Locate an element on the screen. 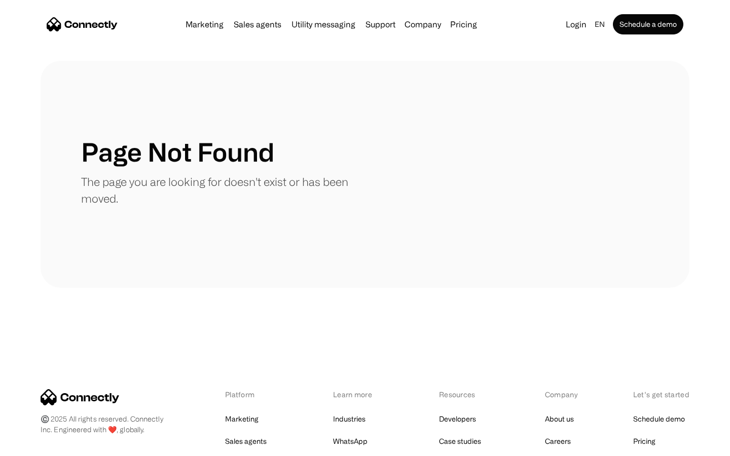 Image resolution: width=730 pixels, height=456 pixels. aside: Language selected: English is located at coordinates (35, 445).